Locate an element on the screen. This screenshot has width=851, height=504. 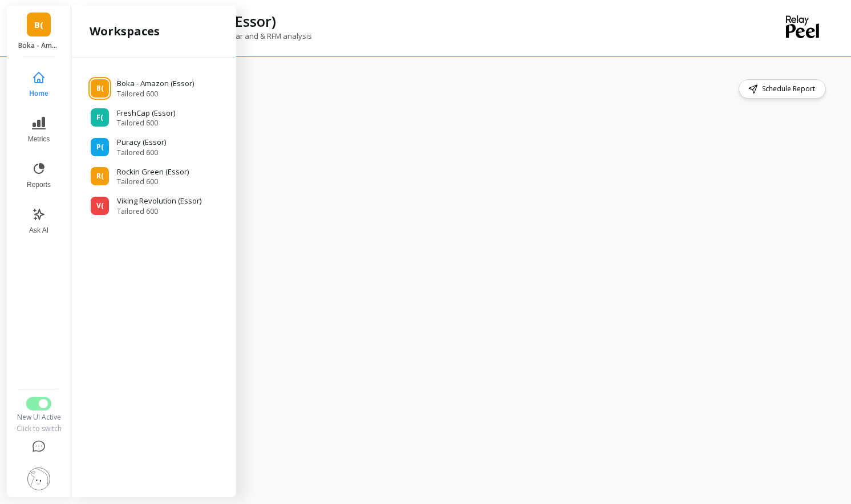
p: Viking Revolution (Essor) is located at coordinates (159, 201).